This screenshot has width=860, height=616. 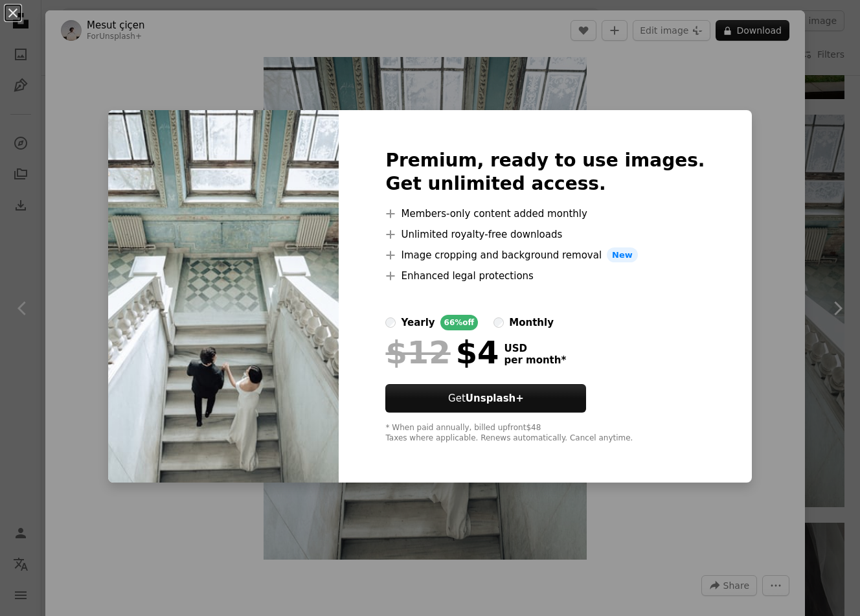 I want to click on span: New, so click(x=622, y=255).